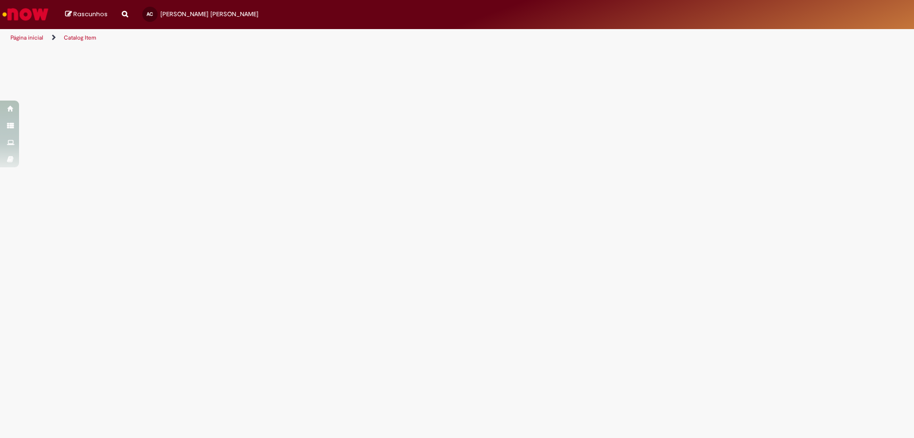 This screenshot has width=914, height=438. What do you see at coordinates (150, 14) in the screenshot?
I see `span: AC` at bounding box center [150, 14].